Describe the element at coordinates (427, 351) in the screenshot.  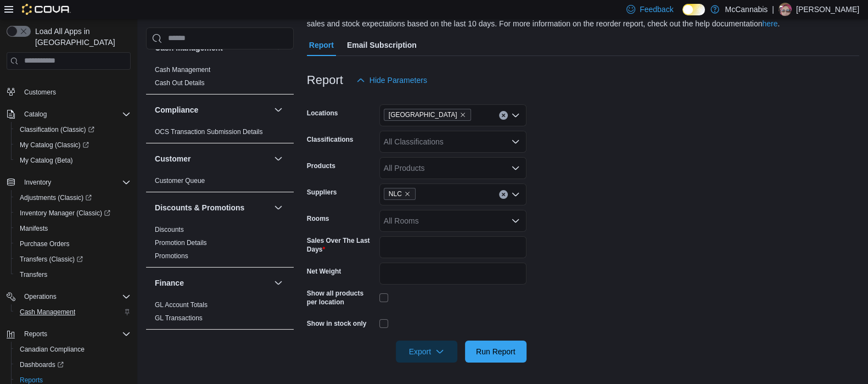
I see `button: Export` at that location.